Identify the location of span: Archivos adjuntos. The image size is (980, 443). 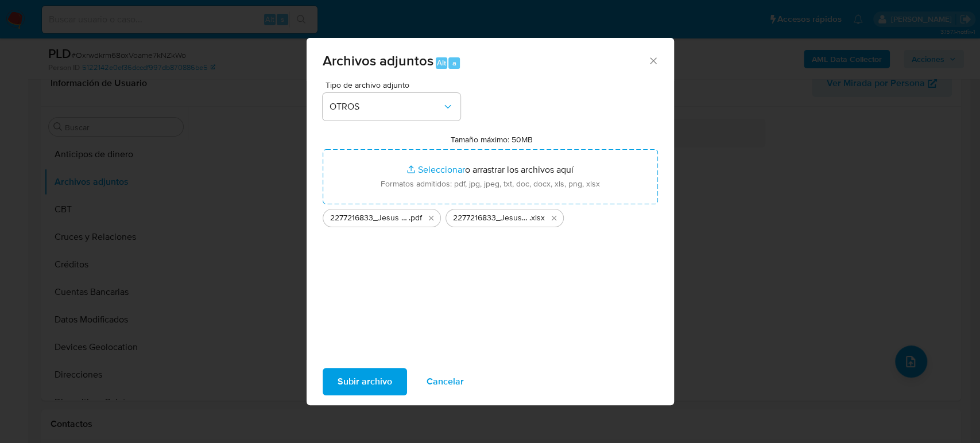
(378, 60).